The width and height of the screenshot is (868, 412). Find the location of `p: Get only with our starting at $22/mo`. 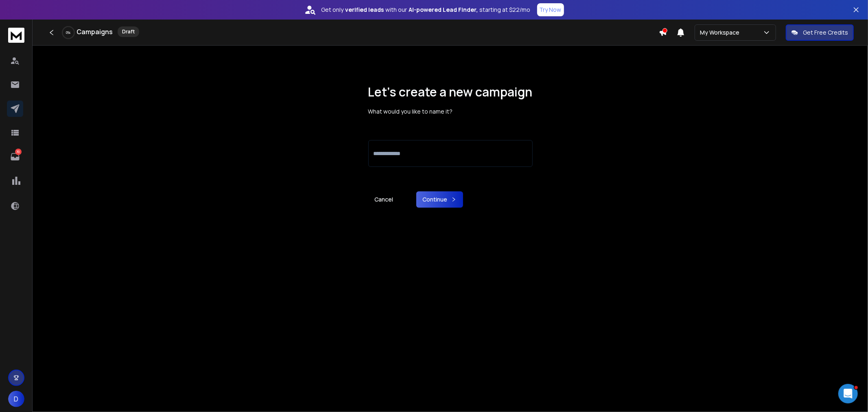

p: Get only with our starting at $22/mo is located at coordinates (426, 10).